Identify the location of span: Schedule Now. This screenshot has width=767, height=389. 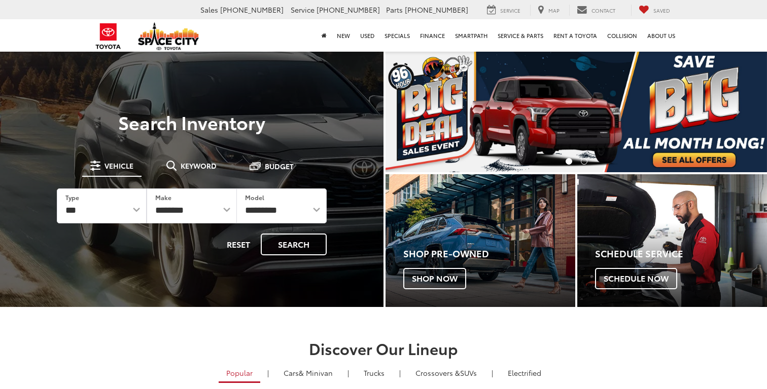
(636, 279).